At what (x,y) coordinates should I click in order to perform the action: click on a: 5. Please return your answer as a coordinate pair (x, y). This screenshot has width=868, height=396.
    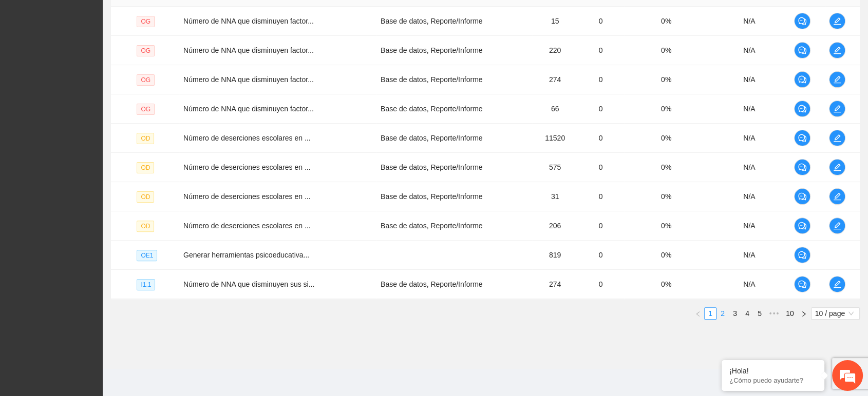
    Looking at the image, I should click on (759, 313).